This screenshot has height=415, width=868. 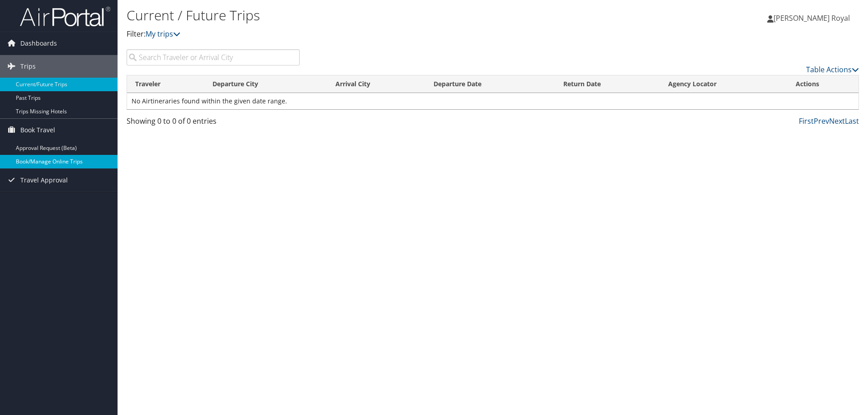 What do you see at coordinates (836, 121) in the screenshot?
I see `a: Next` at bounding box center [836, 121].